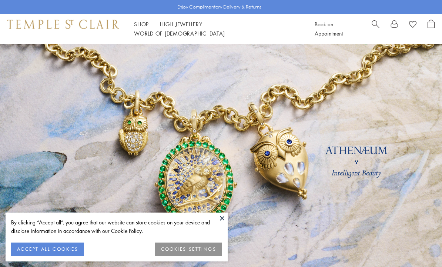  What do you see at coordinates (375, 29) in the screenshot?
I see `a: Search` at bounding box center [375, 29].